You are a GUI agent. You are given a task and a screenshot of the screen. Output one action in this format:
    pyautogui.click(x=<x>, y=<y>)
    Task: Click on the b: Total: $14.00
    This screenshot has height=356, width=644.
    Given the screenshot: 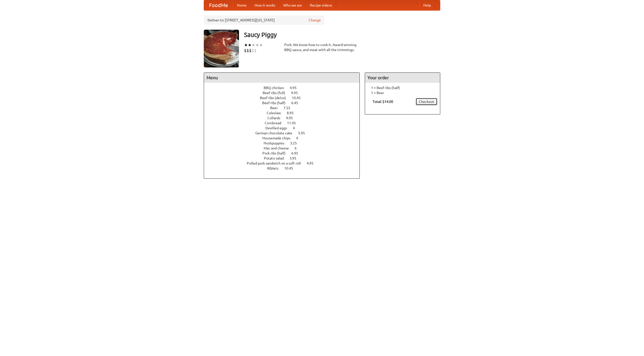 What is the action you would take?
    pyautogui.click(x=383, y=102)
    